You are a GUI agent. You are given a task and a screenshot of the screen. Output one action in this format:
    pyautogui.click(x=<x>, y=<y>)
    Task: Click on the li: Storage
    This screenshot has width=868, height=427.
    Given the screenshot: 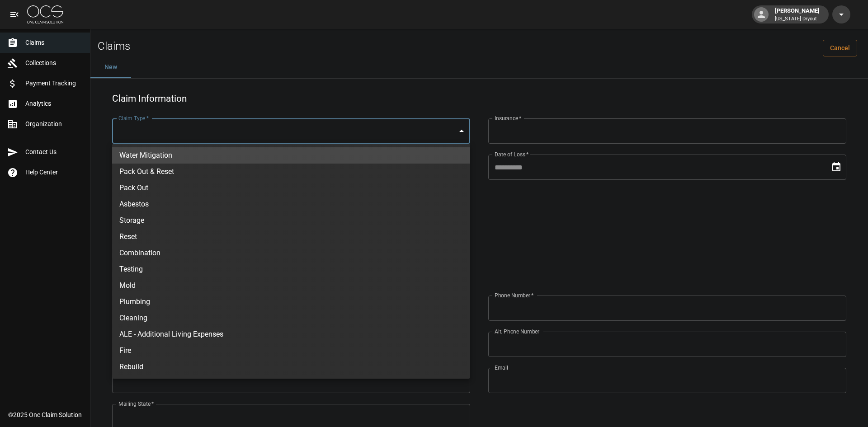 What is the action you would take?
    pyautogui.click(x=291, y=220)
    